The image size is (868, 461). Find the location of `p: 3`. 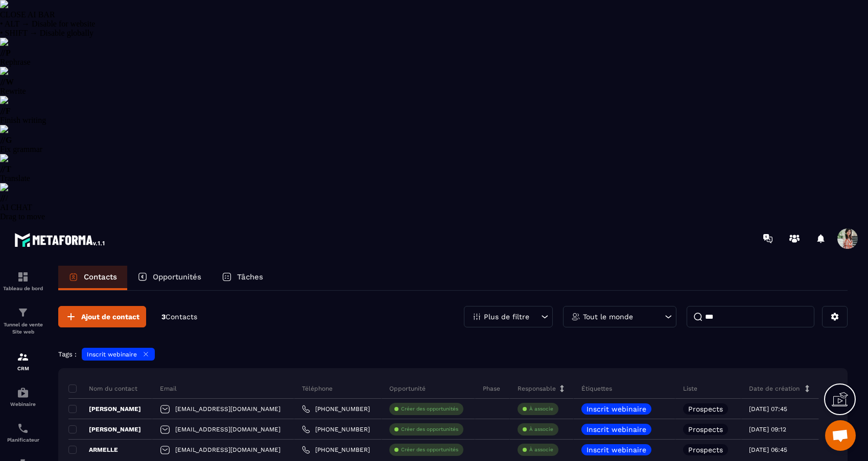

p: 3 is located at coordinates (180, 317).